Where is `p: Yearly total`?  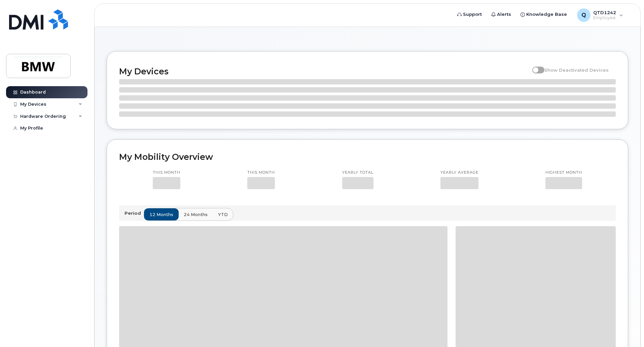 p: Yearly total is located at coordinates (358, 172).